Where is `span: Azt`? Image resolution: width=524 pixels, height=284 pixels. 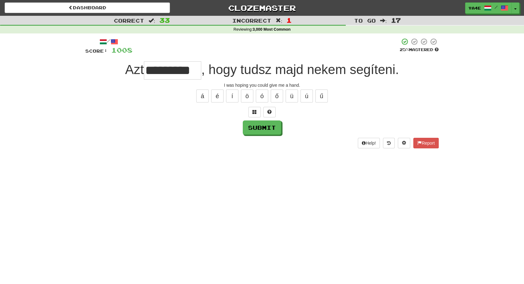 span: Azt is located at coordinates (134, 69).